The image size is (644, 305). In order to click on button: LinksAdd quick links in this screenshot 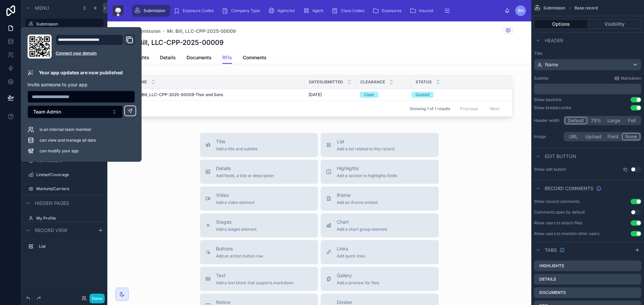, I will do `click(380, 252)`.